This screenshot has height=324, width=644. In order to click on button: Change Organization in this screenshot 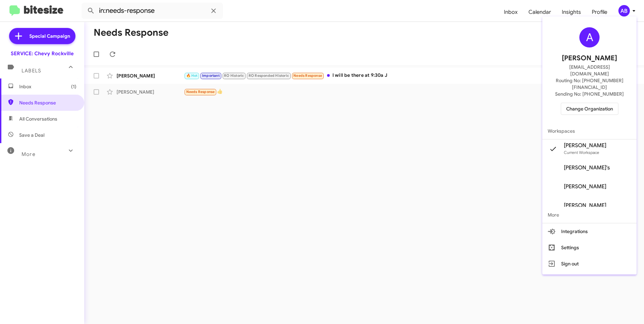, I will do `click(590, 109)`.